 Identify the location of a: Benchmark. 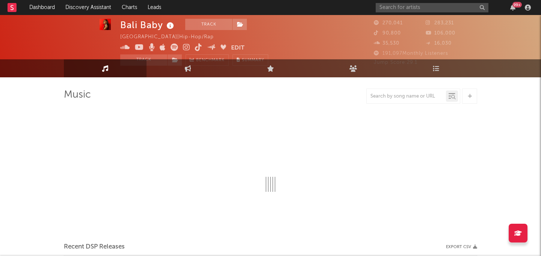
(207, 60).